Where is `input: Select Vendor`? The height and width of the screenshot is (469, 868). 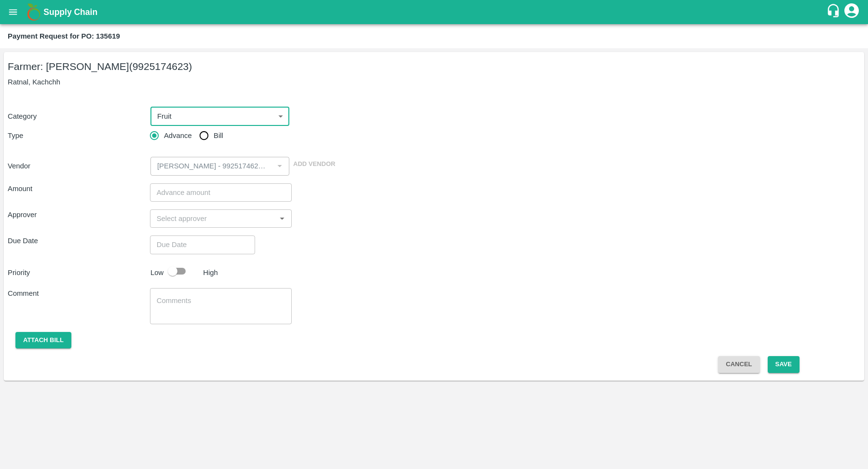 input: Select Vendor is located at coordinates (211, 166).